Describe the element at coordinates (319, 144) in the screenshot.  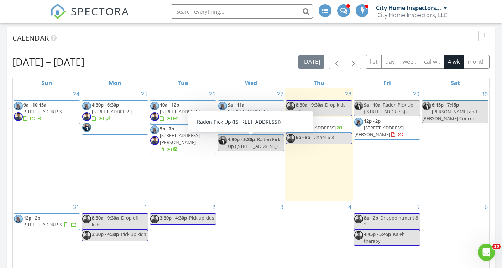
I see `td: Go to August 28, 2025` at that location.